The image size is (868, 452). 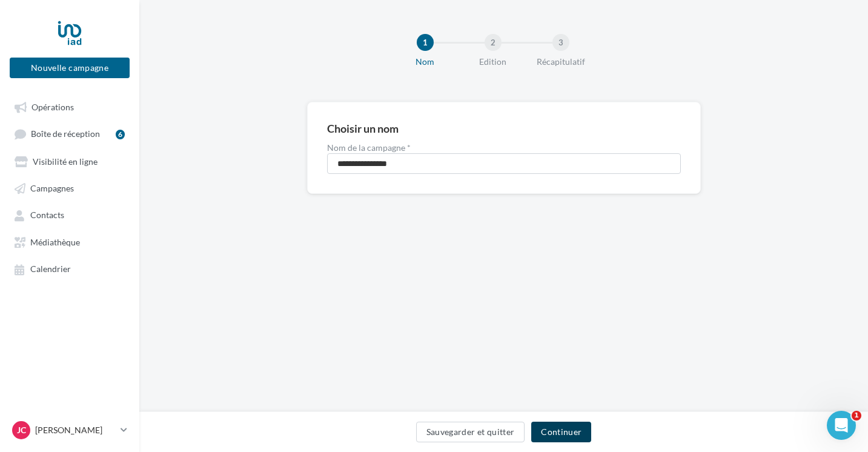 What do you see at coordinates (21, 430) in the screenshot?
I see `span: JC` at bounding box center [21, 430].